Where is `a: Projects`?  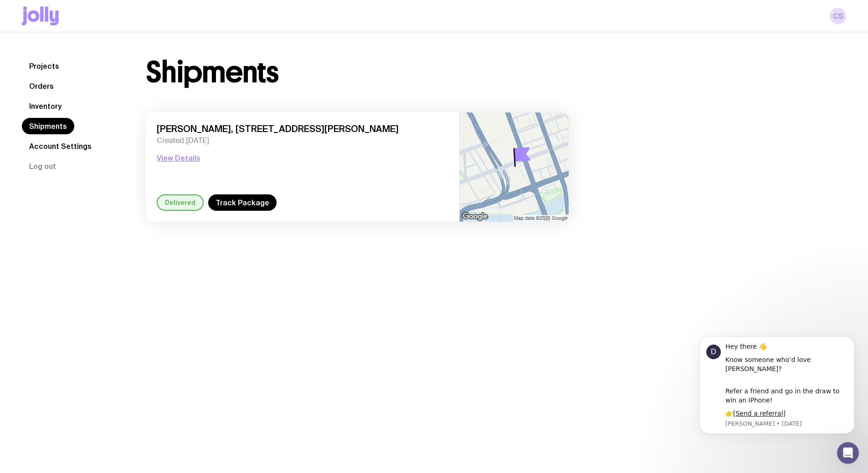 a: Projects is located at coordinates (44, 66).